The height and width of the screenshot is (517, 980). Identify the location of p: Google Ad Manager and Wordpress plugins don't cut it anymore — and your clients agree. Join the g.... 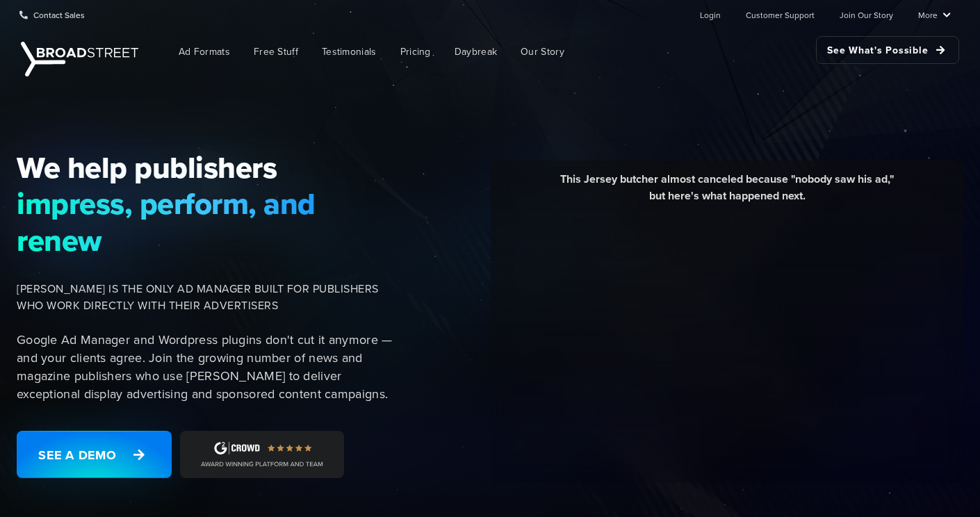
(205, 367).